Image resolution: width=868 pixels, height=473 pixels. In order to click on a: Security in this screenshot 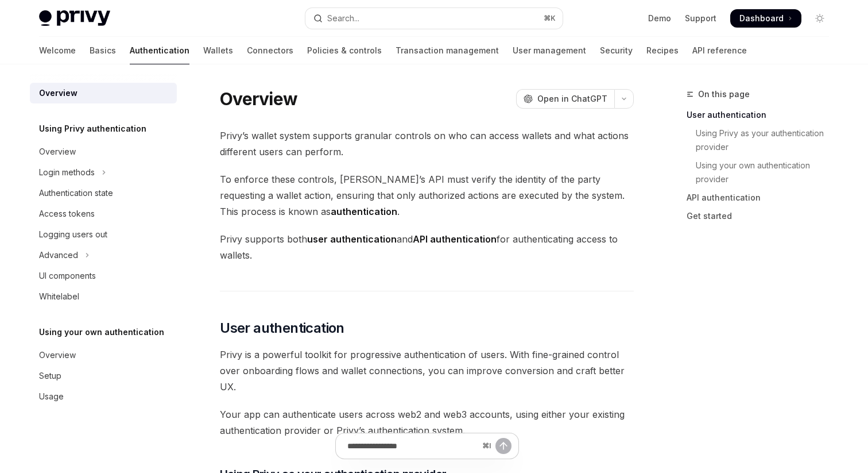, I will do `click(615, 51)`.